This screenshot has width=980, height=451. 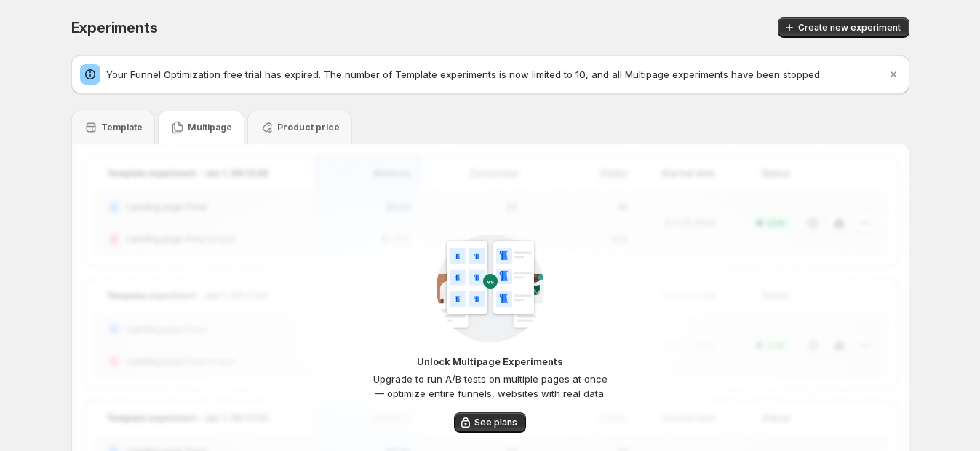 I want to click on p: Upgrade to run A/B tests on multiple pages at once — optimize entire funnels, websites with real ..., so click(x=490, y=385).